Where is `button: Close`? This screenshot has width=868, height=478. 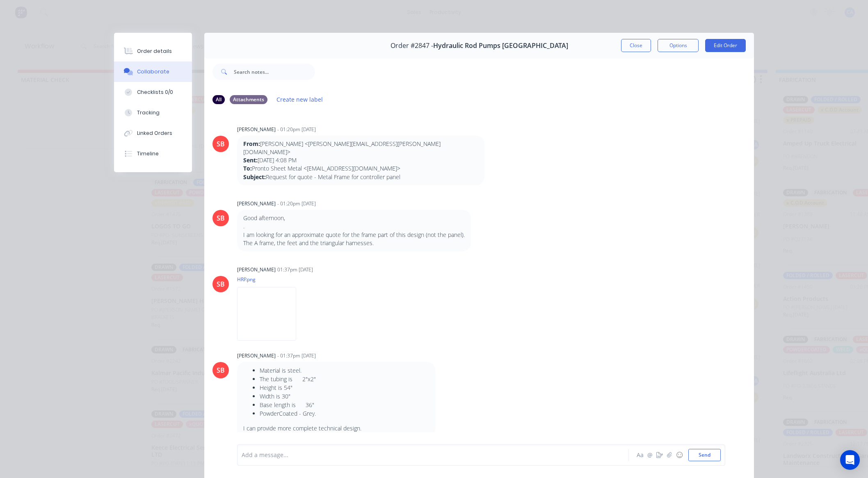 button: Close is located at coordinates (636, 46).